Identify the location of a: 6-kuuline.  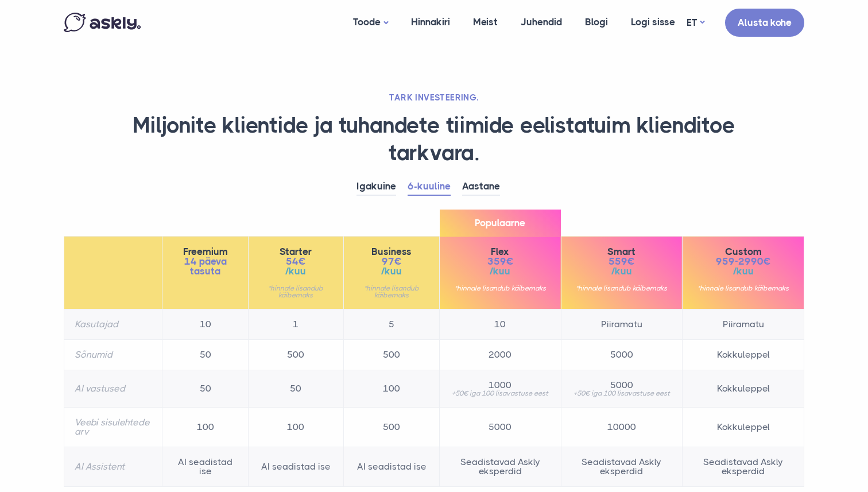
(429, 187).